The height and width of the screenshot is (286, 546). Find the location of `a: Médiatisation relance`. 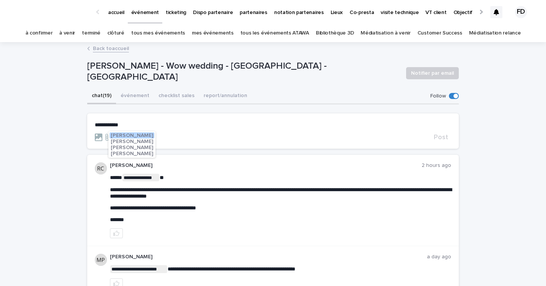

a: Médiatisation relance is located at coordinates (495, 33).